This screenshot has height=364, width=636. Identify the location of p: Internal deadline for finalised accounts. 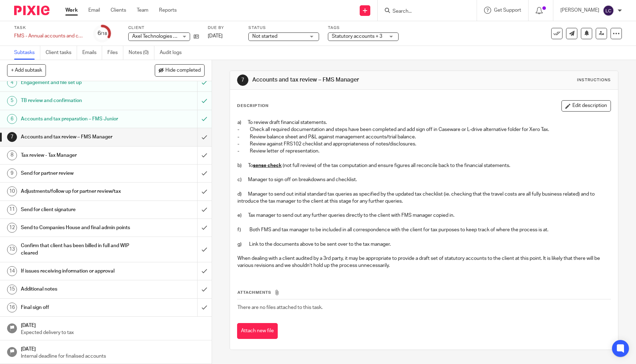
(113, 356).